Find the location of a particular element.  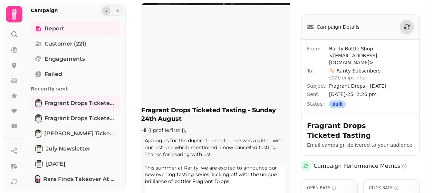

span: Customer (221) is located at coordinates (65, 44).